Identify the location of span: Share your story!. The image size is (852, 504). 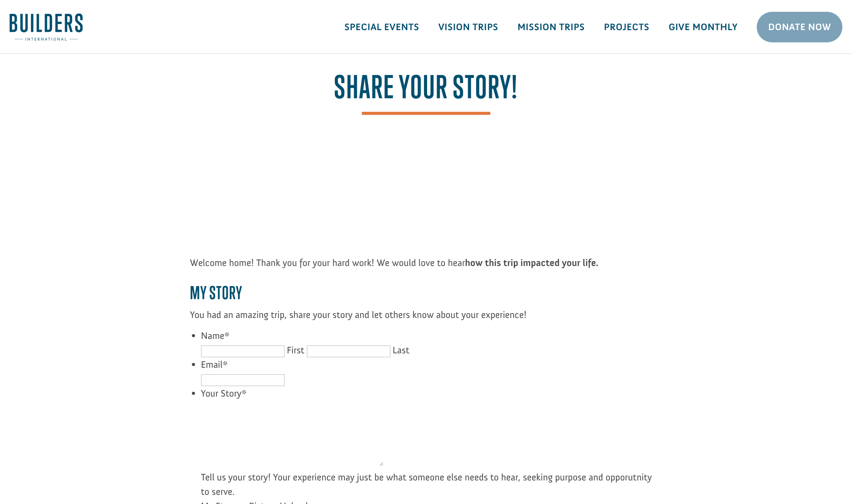
(426, 91).